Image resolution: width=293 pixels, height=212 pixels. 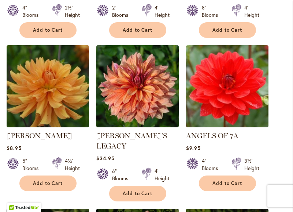 I want to click on span: $34.95, so click(x=105, y=158).